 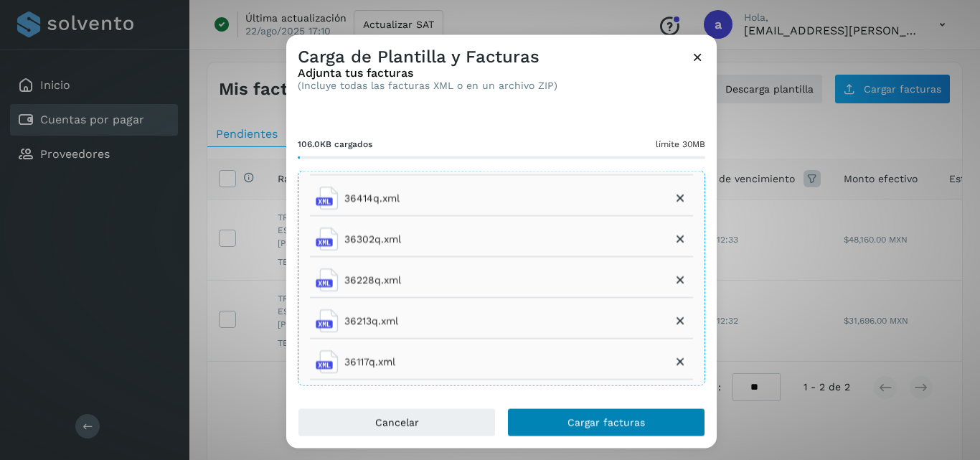 What do you see at coordinates (370, 320) in the screenshot?
I see `span: 36213q.xml` at bounding box center [370, 320].